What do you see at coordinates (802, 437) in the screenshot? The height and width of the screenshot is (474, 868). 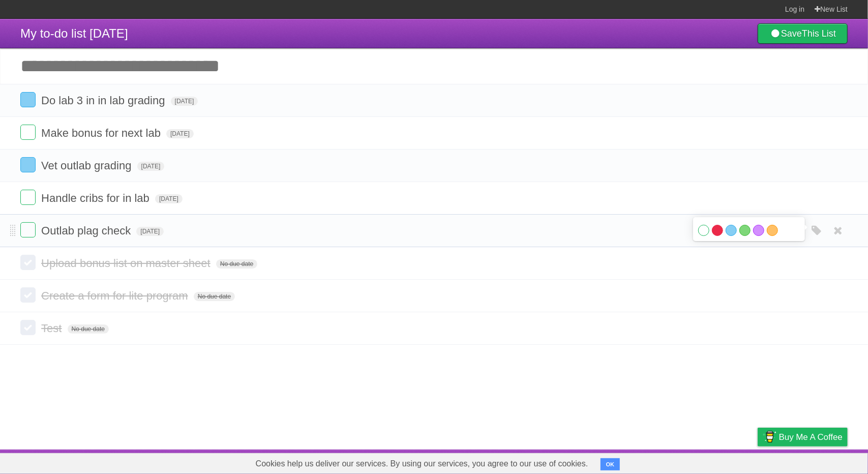 I see `a: Buy me a coffee` at bounding box center [802, 437].